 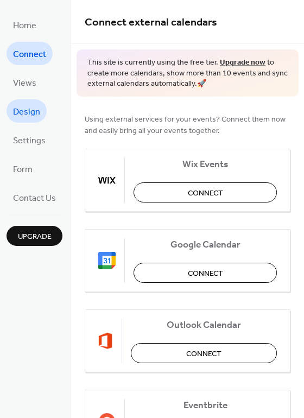 What do you see at coordinates (34, 197) in the screenshot?
I see `a: Contact Us` at bounding box center [34, 197].